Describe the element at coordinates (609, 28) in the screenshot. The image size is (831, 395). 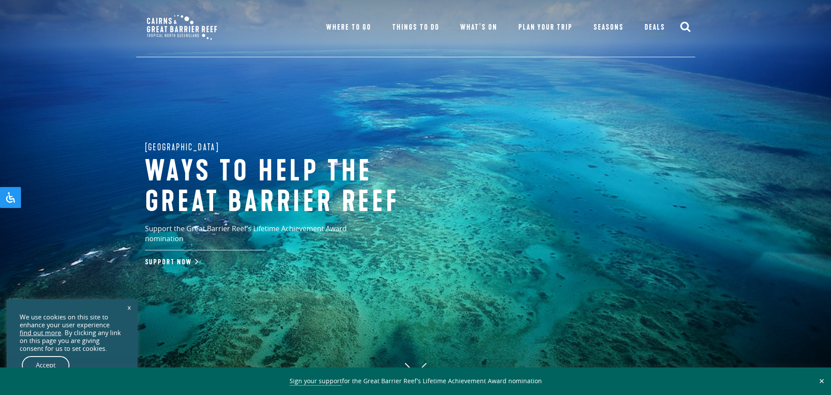
I see `a: Seasons` at that location.